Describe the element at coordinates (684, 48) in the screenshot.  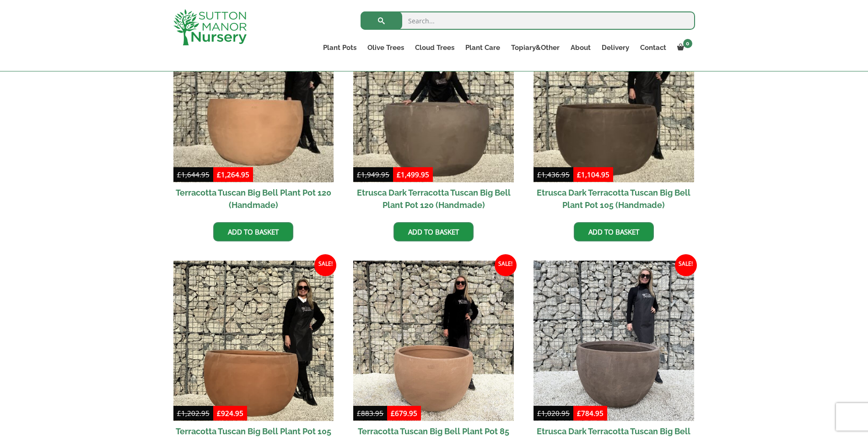
I see `a: 0` at that location.